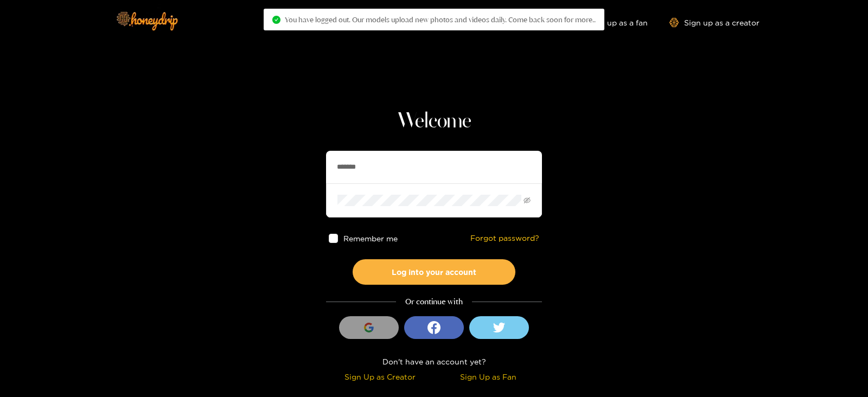  What do you see at coordinates (276, 19) in the screenshot?
I see `span: check-circle` at bounding box center [276, 19].